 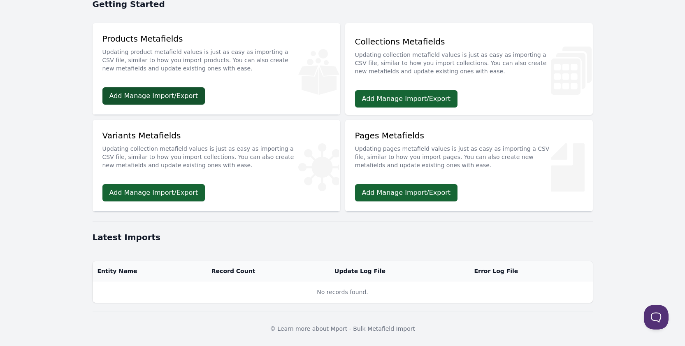 What do you see at coordinates (469, 58) in the screenshot?
I see `div: Collections Metafields` at bounding box center [469, 58].